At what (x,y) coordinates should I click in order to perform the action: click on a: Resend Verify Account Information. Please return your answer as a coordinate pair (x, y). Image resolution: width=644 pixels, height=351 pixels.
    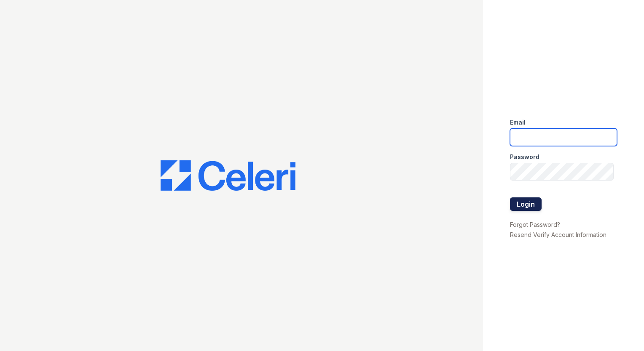
    Looking at the image, I should click on (558, 234).